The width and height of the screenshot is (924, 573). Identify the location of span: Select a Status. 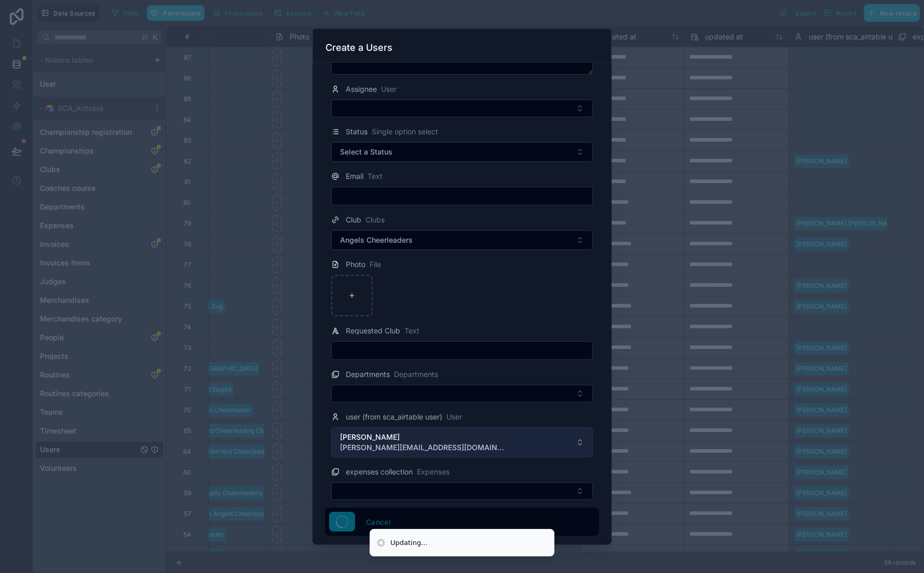
(366, 152).